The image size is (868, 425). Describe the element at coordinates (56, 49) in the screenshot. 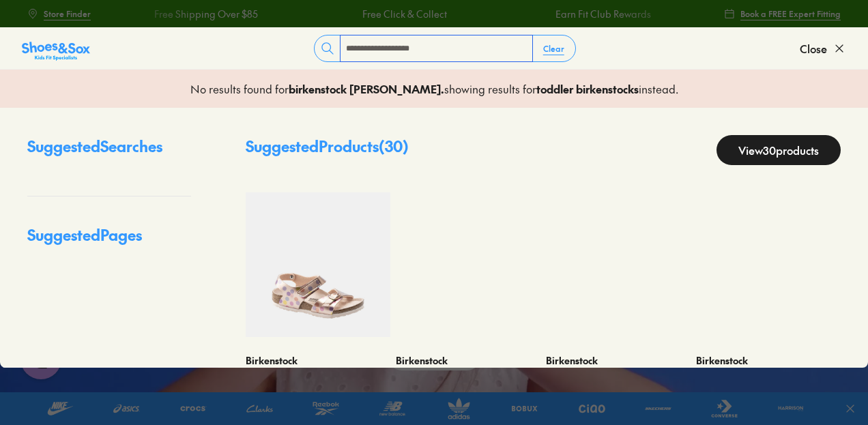

I see `a: Shoes &amp; Sox` at that location.